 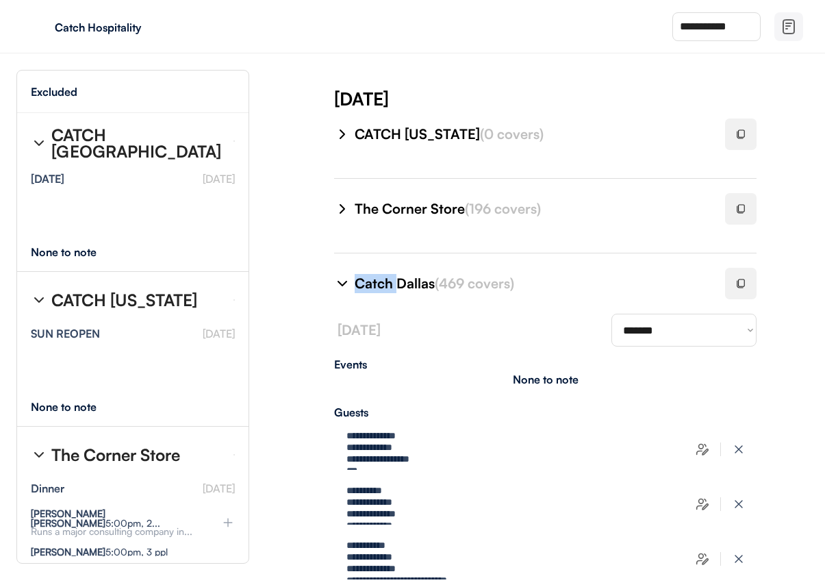 What do you see at coordinates (545, 364) in the screenshot?
I see `div: Events` at bounding box center [545, 364].